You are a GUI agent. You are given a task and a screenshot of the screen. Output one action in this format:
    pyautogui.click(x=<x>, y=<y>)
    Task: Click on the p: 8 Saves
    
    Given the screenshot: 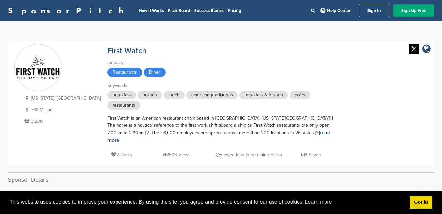 What is the action you would take?
    pyautogui.click(x=311, y=155)
    